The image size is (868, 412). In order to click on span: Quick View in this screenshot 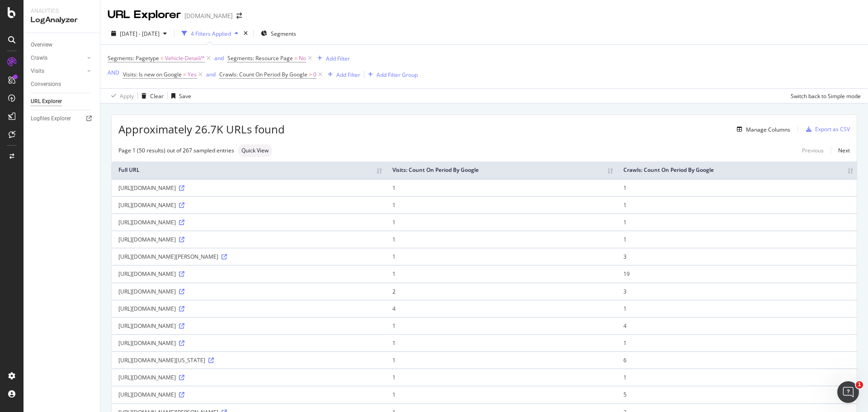, I will do `click(255, 150)`.